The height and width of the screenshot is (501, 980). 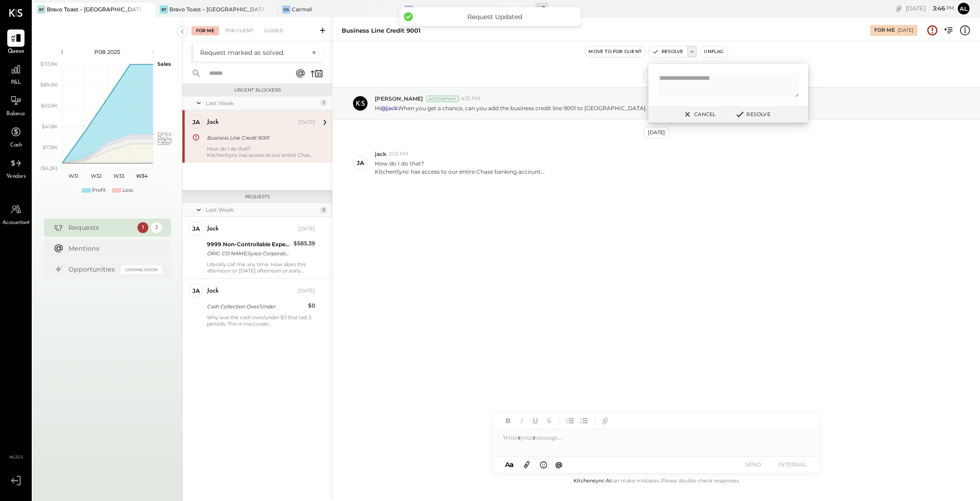 What do you see at coordinates (157, 227) in the screenshot?
I see `div: 3` at bounding box center [157, 227].